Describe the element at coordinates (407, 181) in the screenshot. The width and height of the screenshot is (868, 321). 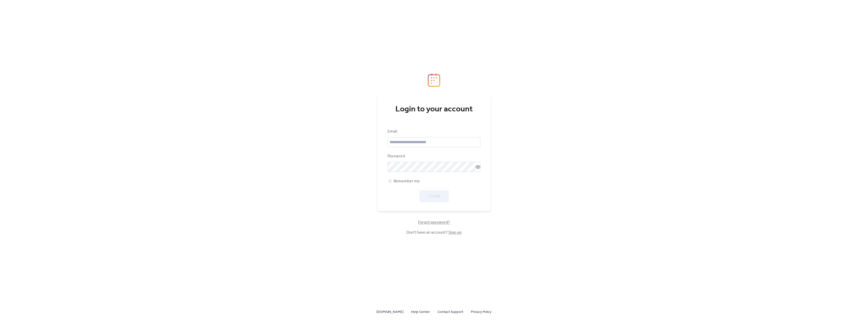
I see `span: Remember me` at that location.